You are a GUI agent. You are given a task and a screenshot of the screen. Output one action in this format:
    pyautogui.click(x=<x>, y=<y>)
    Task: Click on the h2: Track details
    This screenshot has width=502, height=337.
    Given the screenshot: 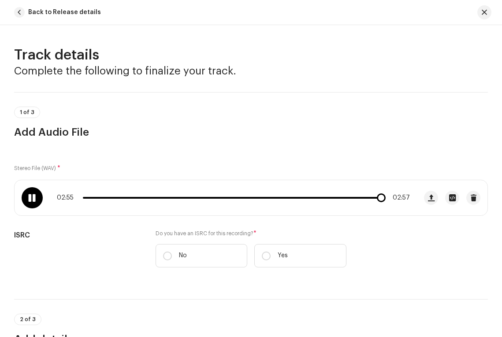 What is the action you would take?
    pyautogui.click(x=251, y=55)
    